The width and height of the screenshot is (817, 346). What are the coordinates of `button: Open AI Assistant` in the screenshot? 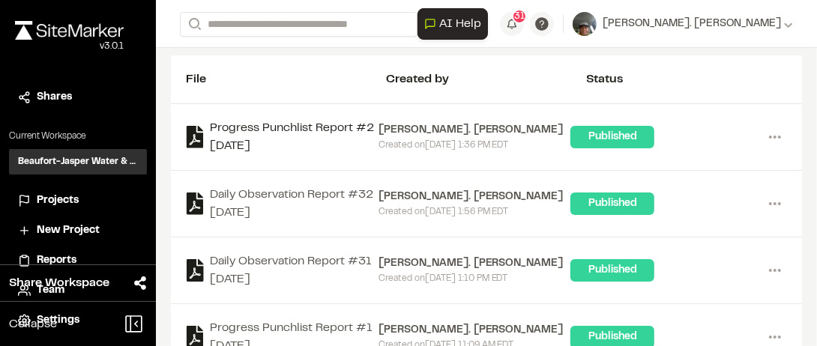 It's located at (453, 24).